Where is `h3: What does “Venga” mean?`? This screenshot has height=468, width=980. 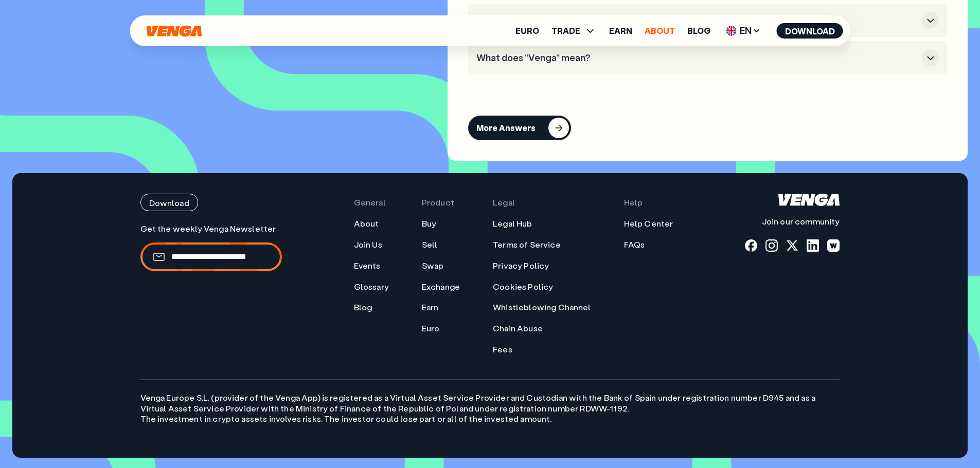 h3: What does “Venga” mean? is located at coordinates (697, 58).